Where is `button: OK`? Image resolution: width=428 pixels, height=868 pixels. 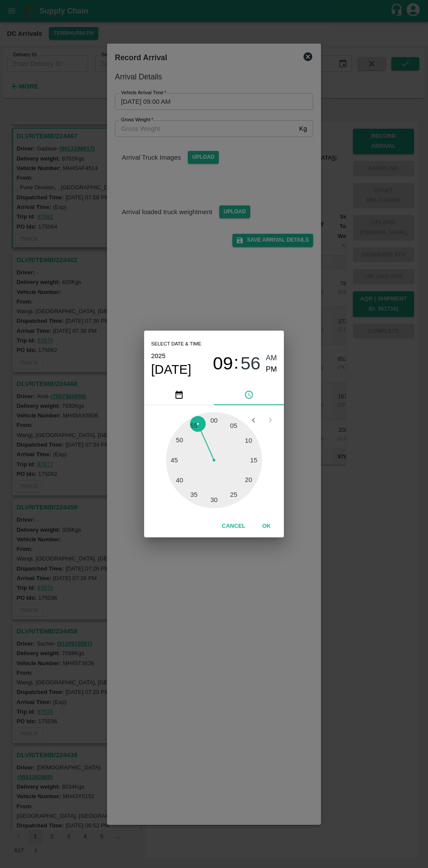 button: OK is located at coordinates (266, 526).